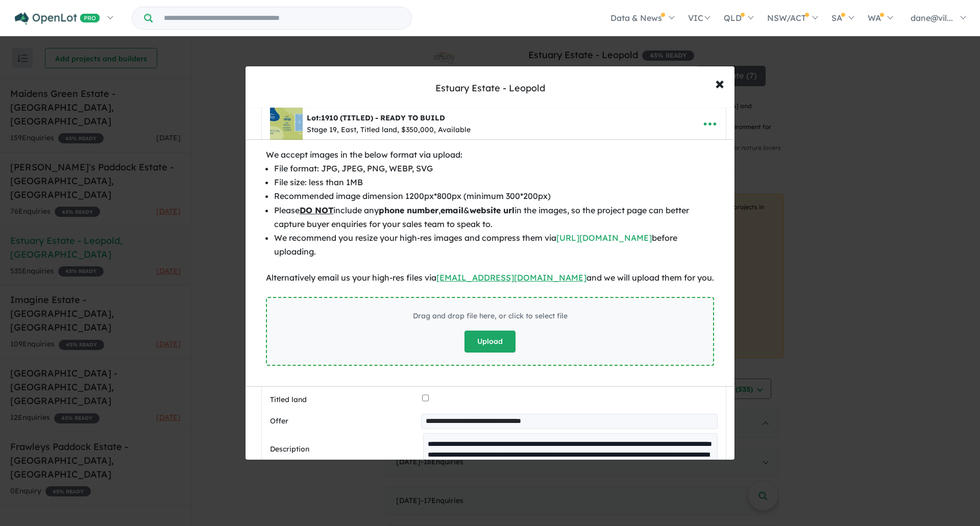  What do you see at coordinates (494, 245) in the screenshot?
I see `li: We recommend you resize your high-res images and compress them via before uploading.` at bounding box center [494, 245].